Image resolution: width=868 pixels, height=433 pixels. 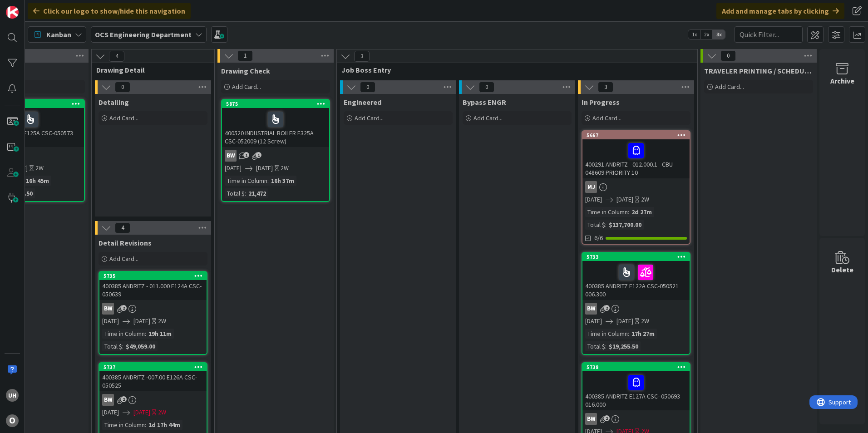 I want to click on span: Bypass ENGR, so click(x=485, y=102).